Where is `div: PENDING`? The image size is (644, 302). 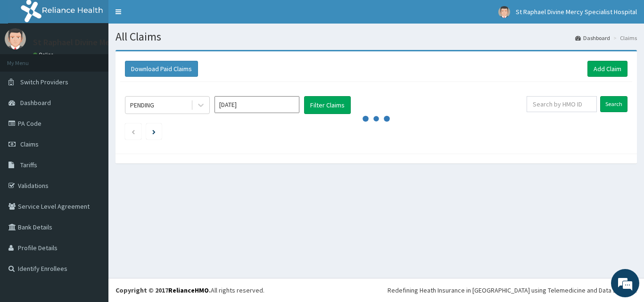 div: PENDING is located at coordinates (142, 105).